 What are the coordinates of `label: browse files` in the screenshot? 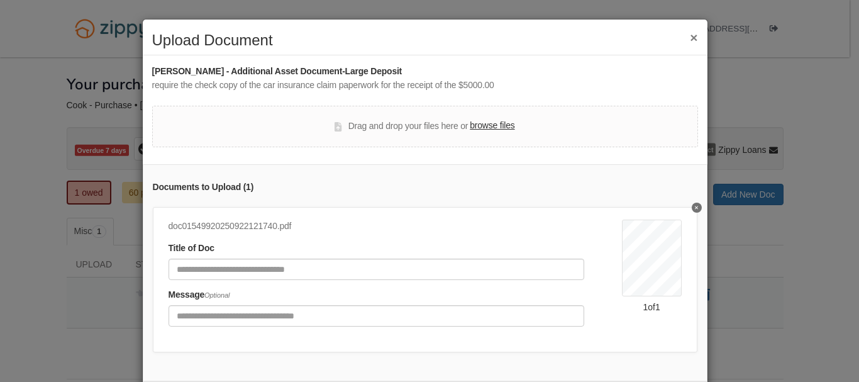 It's located at (492, 126).